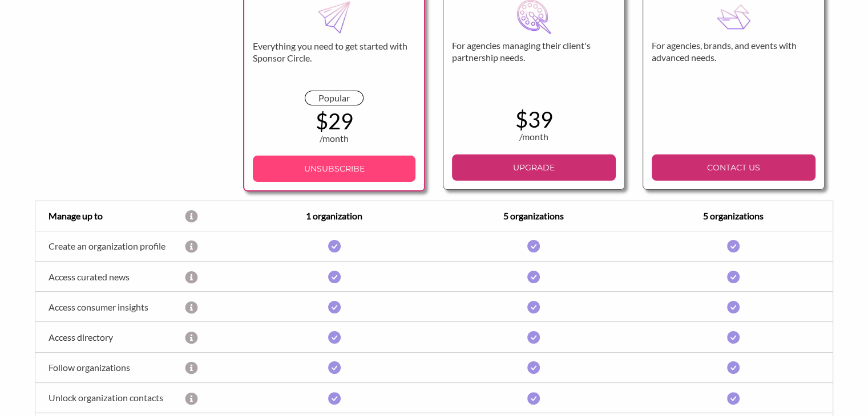 This screenshot has width=868, height=416. I want to click on div: Manage up to, so click(110, 216).